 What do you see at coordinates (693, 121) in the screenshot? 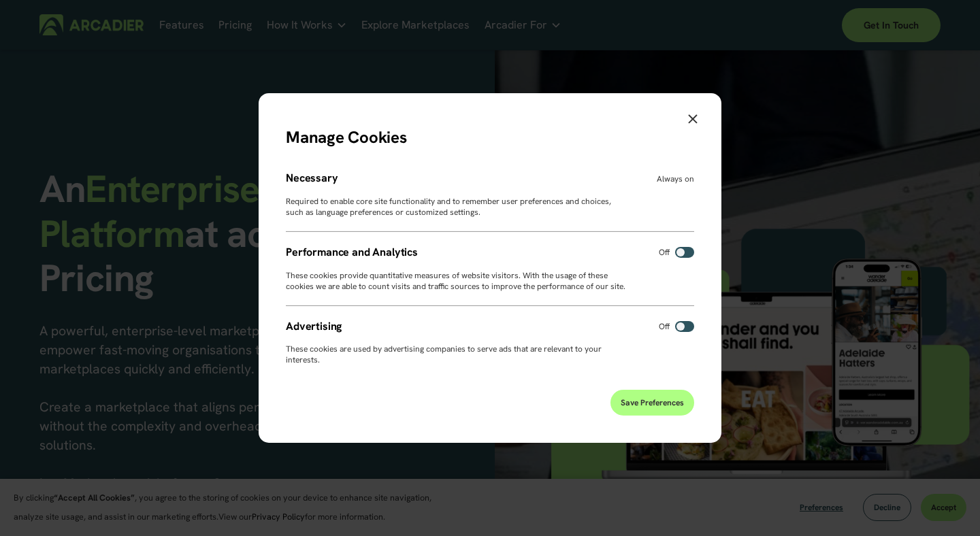
I see `button: Close` at bounding box center [693, 121].